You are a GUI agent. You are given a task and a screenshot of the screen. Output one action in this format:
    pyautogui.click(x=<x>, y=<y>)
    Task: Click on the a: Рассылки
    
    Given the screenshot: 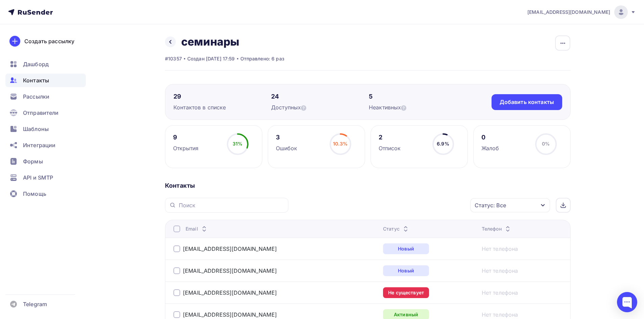 What is the action you would take?
    pyautogui.click(x=46, y=96)
    